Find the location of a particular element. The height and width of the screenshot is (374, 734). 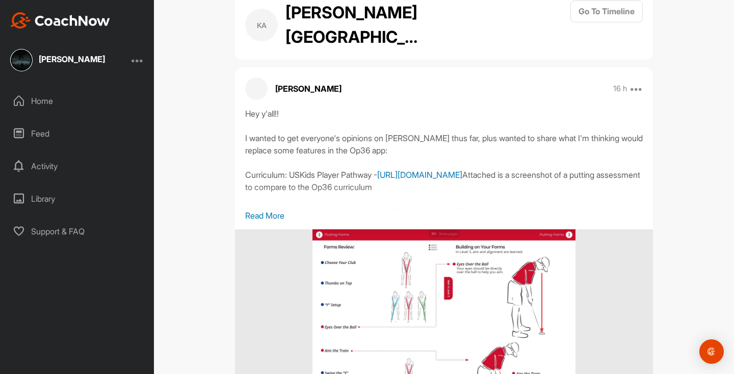

p: 16 h is located at coordinates (620, 89).